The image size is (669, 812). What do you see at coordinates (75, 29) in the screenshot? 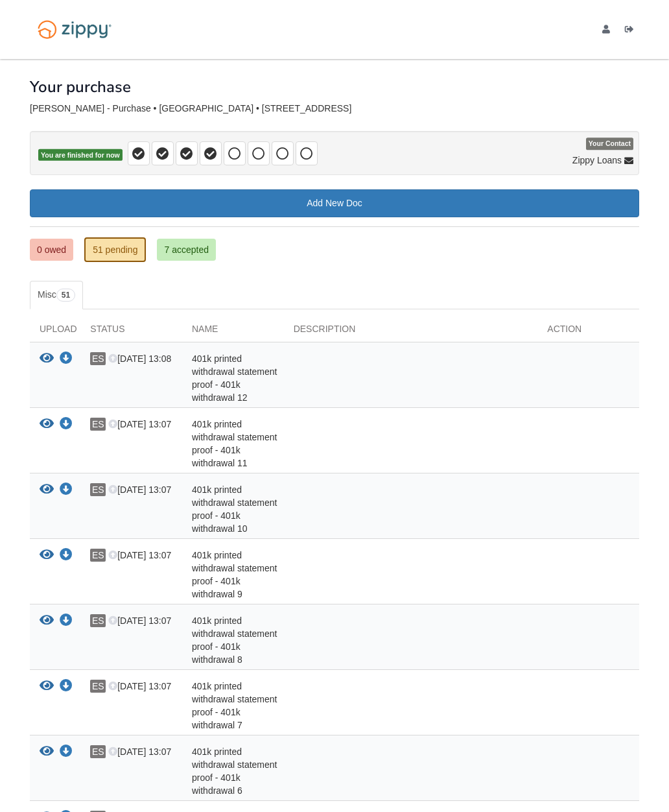
I see `img: Logo` at bounding box center [75, 29].